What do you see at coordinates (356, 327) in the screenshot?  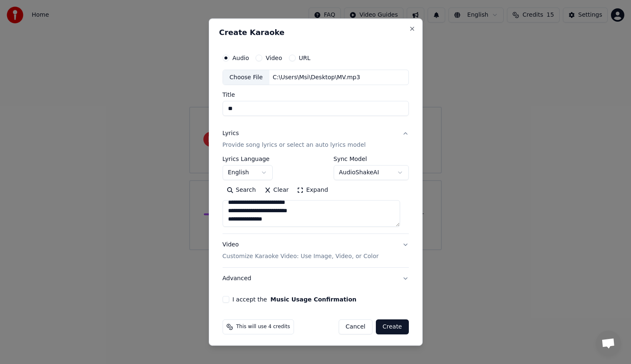 I see `button: Cancel` at bounding box center [356, 327].